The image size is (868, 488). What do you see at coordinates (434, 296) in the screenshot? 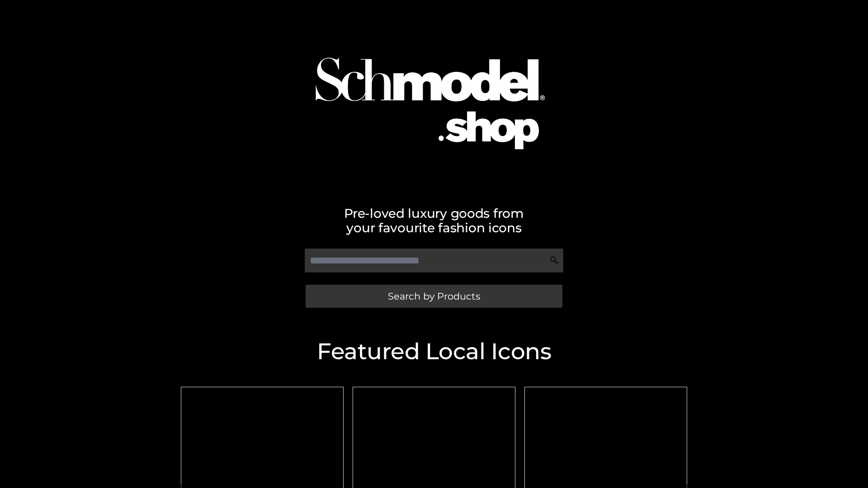
I see `a: Search by Products` at bounding box center [434, 296].